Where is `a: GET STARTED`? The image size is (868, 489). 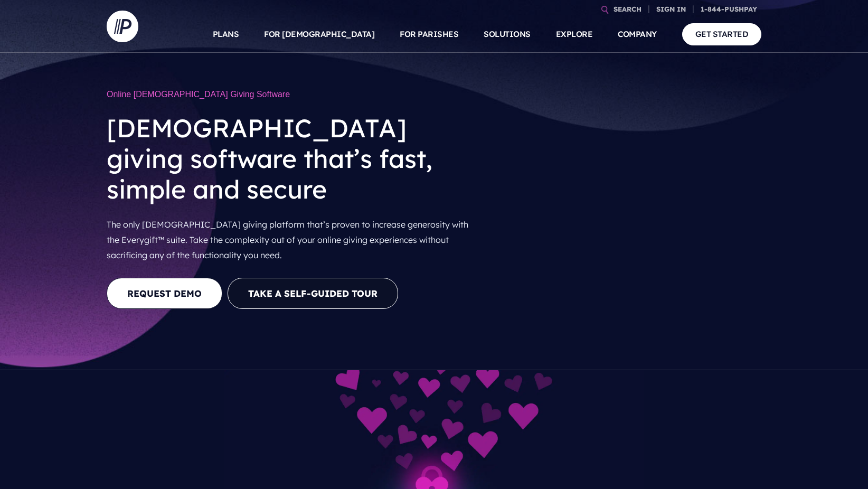
a: GET STARTED is located at coordinates (722, 34).